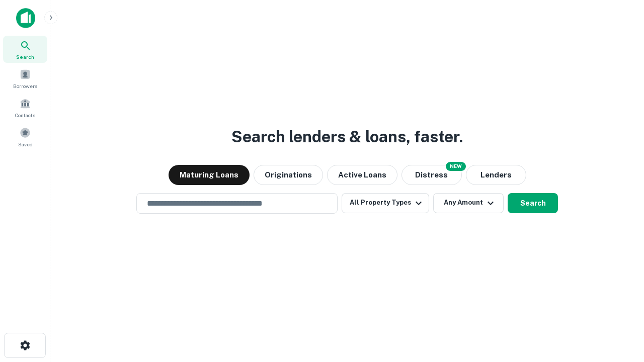 The width and height of the screenshot is (644, 362). Describe the element at coordinates (25, 18) in the screenshot. I see `img: capitalize-icon.png` at that location.